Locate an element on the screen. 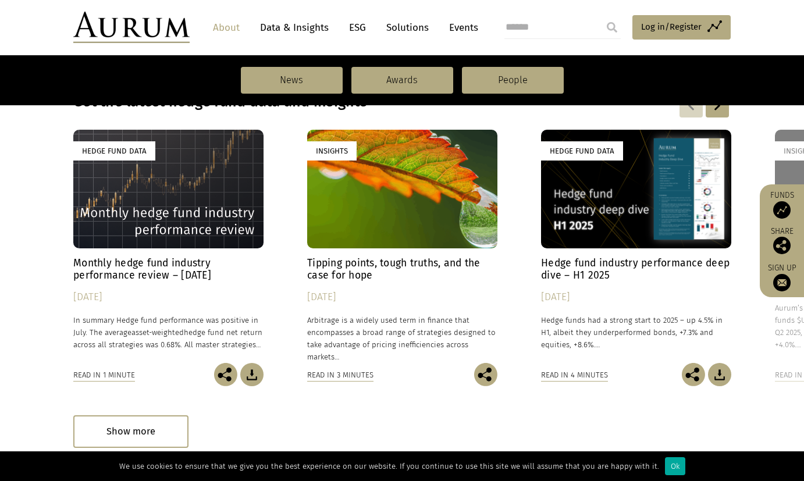 This screenshot has width=804, height=481. a: Data & Insights is located at coordinates (294, 27).